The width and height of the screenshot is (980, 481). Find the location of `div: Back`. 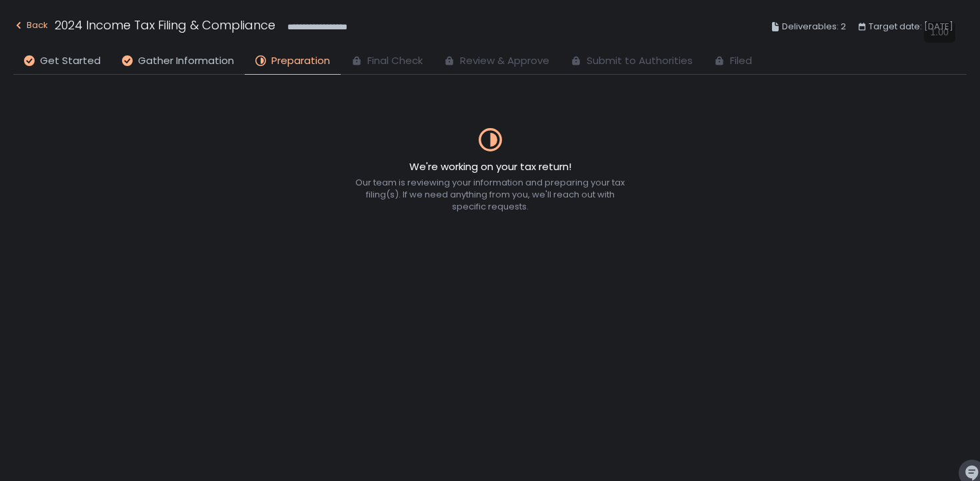

div: Back is located at coordinates (31, 26).